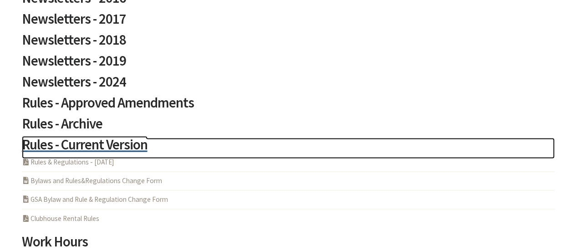 The image size is (576, 251). Describe the element at coordinates (288, 85) in the screenshot. I see `h2: Newsletters - 2024` at that location.